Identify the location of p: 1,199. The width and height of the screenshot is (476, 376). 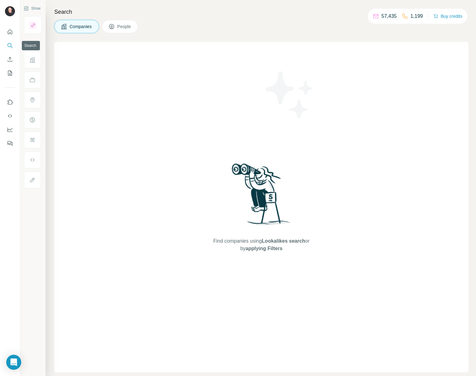
(417, 16).